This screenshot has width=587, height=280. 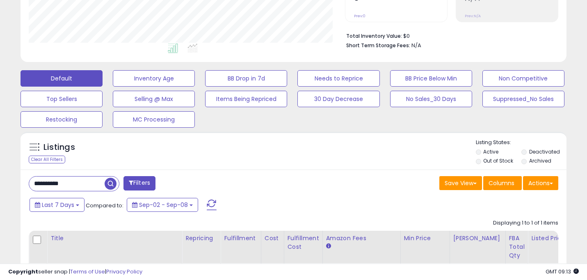 I want to click on a: Privacy Policy, so click(x=124, y=271).